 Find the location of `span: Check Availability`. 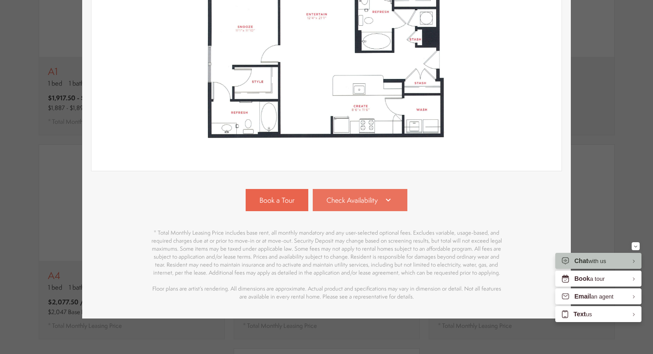

span: Check Availability is located at coordinates (352, 200).